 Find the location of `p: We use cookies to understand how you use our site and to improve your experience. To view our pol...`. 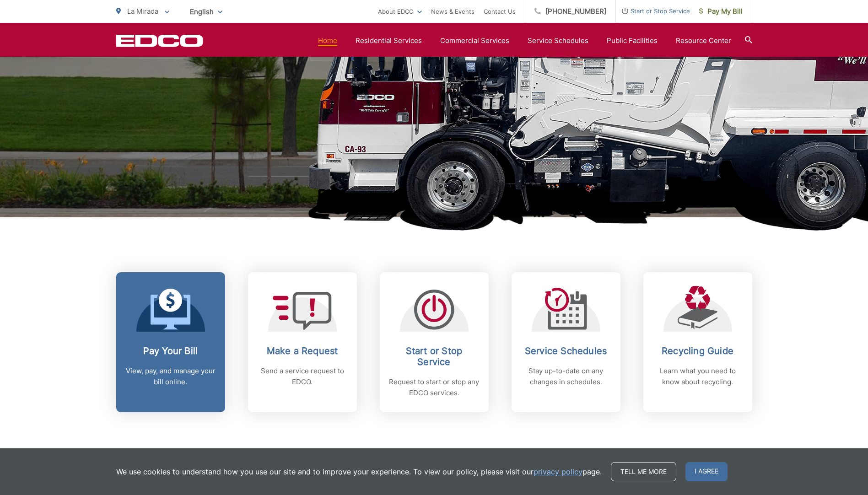

p: We use cookies to understand how you use our site and to improve your experience. To view our pol... is located at coordinates (359, 471).